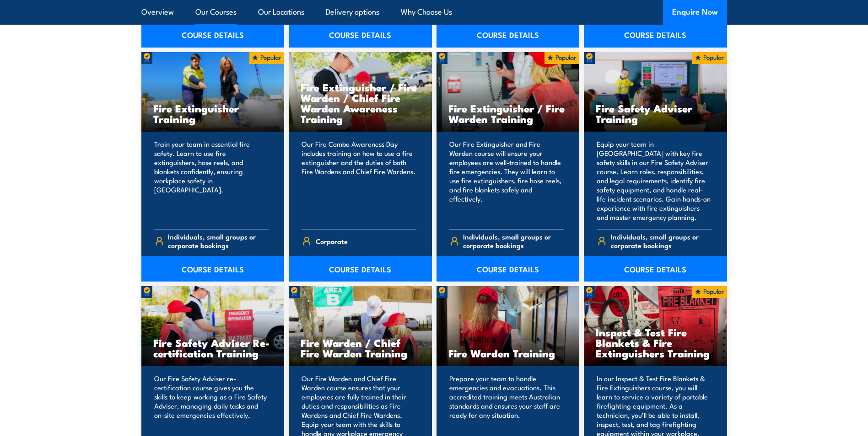 The width and height of the screenshot is (868, 436). I want to click on p: Our Fire Extinguisher and Fire Warden course will ensure your employees are well-trained to handl..., so click(507, 181).